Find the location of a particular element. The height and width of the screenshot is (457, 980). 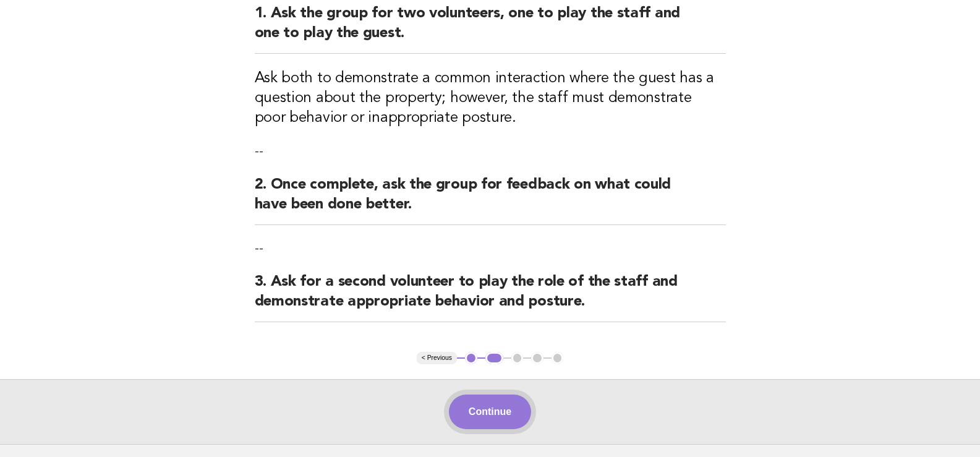

button: Continue is located at coordinates (490, 412).